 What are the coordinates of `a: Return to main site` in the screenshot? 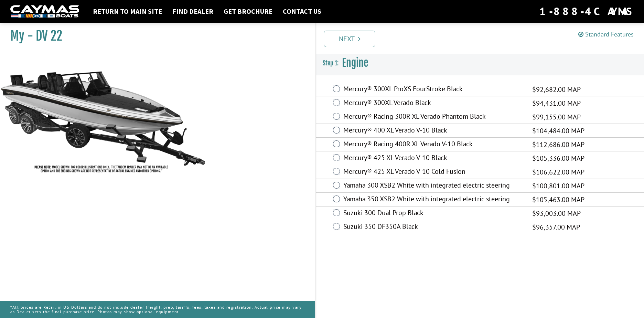 It's located at (127, 11).